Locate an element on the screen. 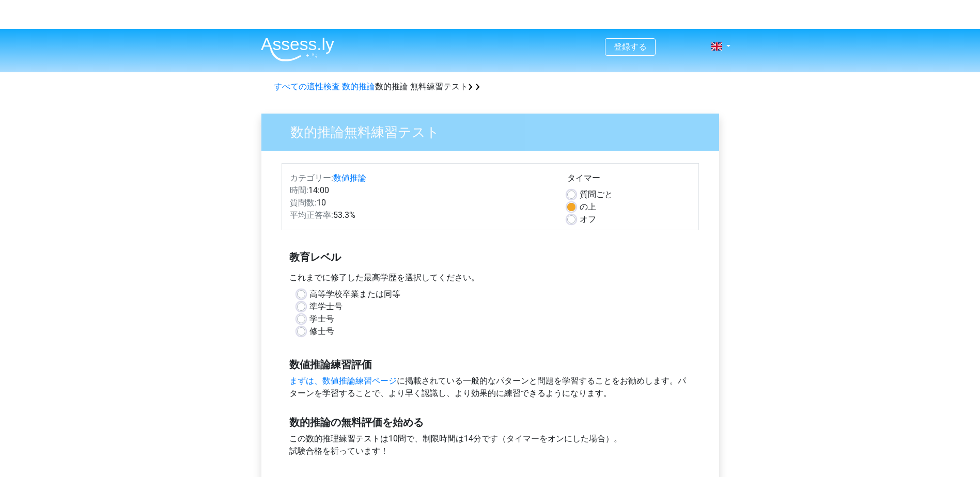  img: アセスリー is located at coordinates (297, 49).